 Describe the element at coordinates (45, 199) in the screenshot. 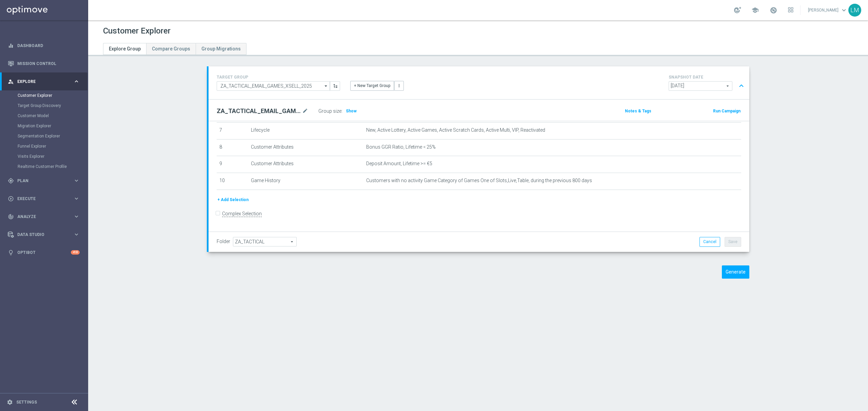

I see `span: Execute` at that location.